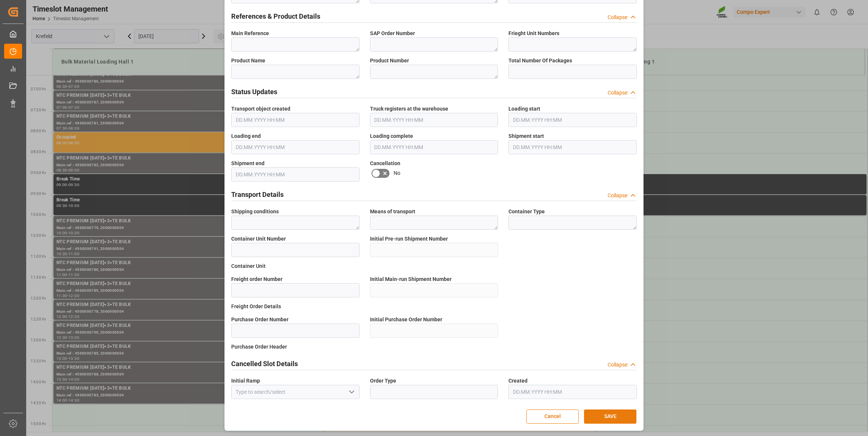 This screenshot has height=436, width=868. What do you see at coordinates (261, 109) in the screenshot?
I see `span: Transport object created` at bounding box center [261, 109].